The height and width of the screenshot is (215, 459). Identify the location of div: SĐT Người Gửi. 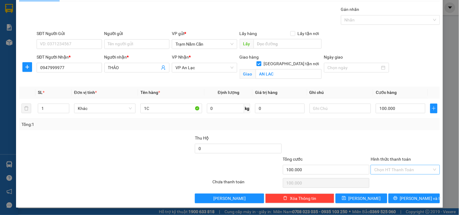
(69, 34).